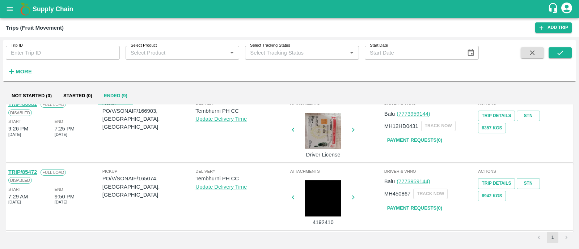 This screenshot has width=579, height=249. What do you see at coordinates (431, 172) in the screenshot?
I see `span: Driver & VHNo` at bounding box center [431, 172].